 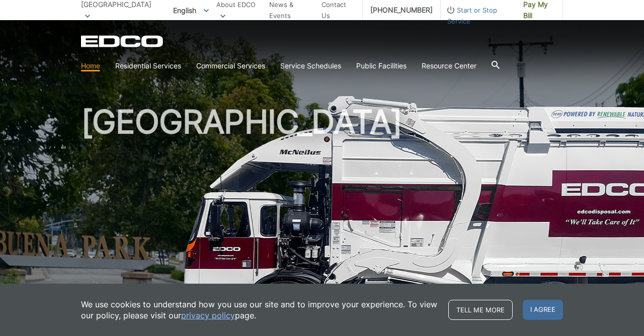 I want to click on a: Resource Center, so click(x=449, y=66).